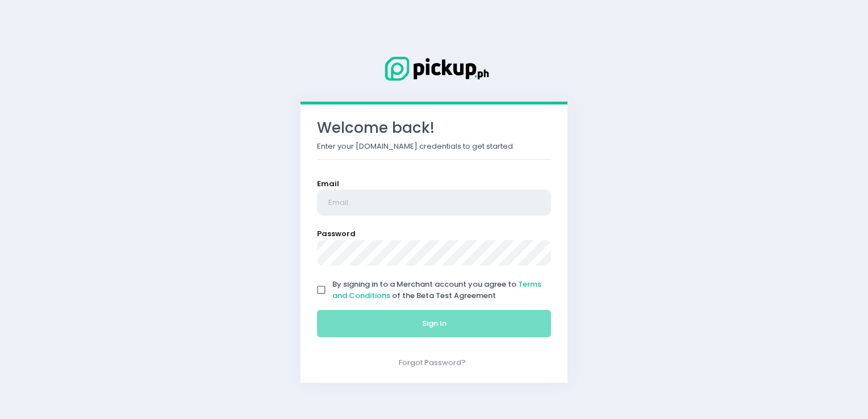 The height and width of the screenshot is (419, 868). I want to click on h3: Welcome back!, so click(434, 128).